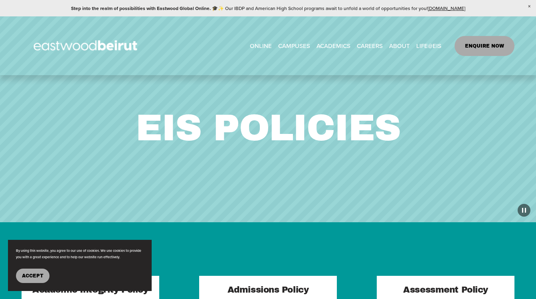  I want to click on h1: EIS POLICIES, so click(268, 128).